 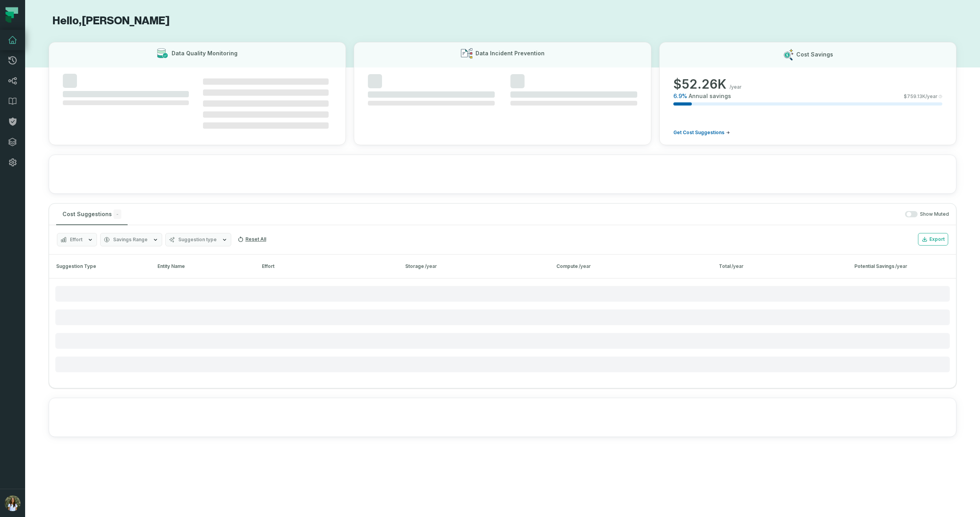 What do you see at coordinates (198, 240) in the screenshot?
I see `span: Suggestion type` at bounding box center [198, 240].